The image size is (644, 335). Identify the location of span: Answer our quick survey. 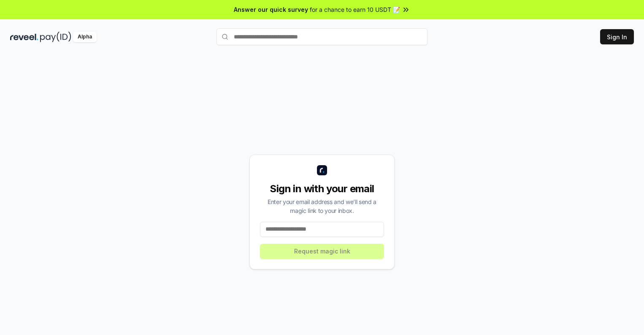
(271, 9).